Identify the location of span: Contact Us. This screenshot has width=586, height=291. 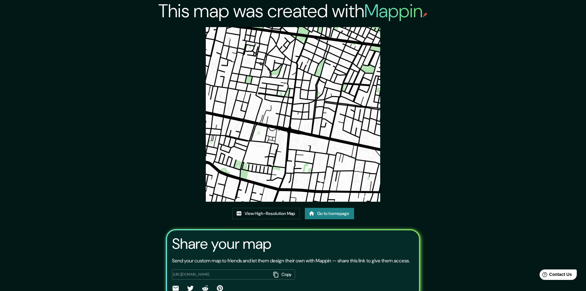
(29, 7).